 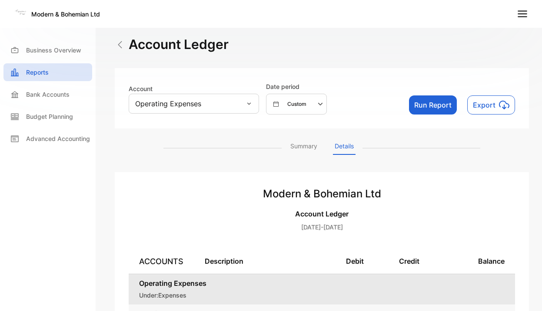 I want to click on p: Custom, so click(x=297, y=104).